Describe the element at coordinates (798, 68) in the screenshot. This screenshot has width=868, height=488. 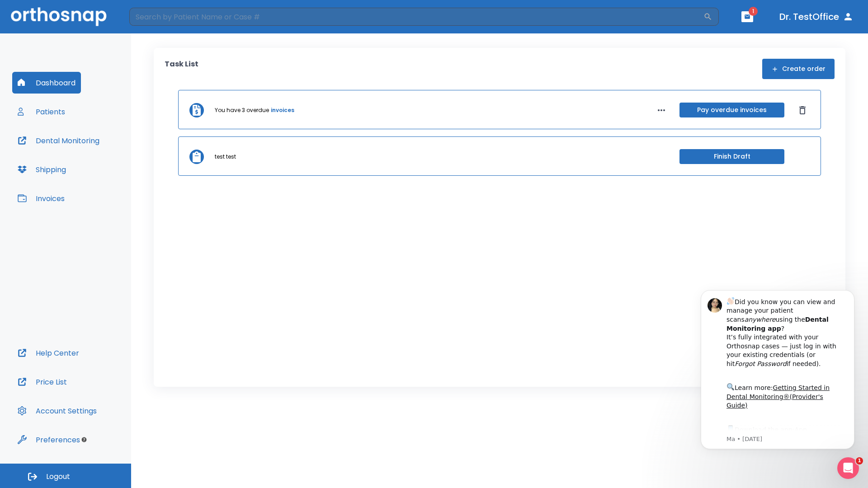
I see `button: Create order` at that location.